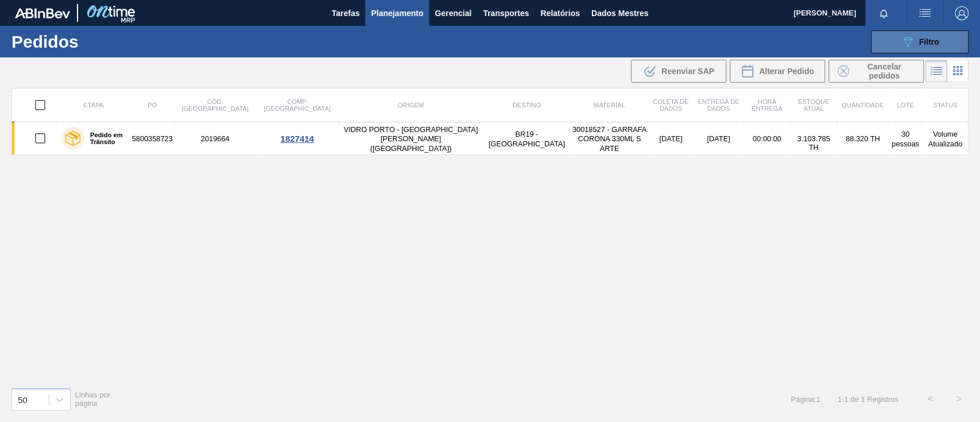 The height and width of the screenshot is (422, 980). What do you see at coordinates (961, 13) in the screenshot?
I see `img: Sair` at bounding box center [961, 13].